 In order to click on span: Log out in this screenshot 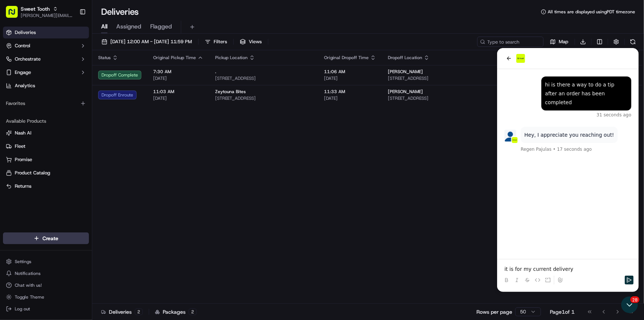, I will do `click(22, 309)`.